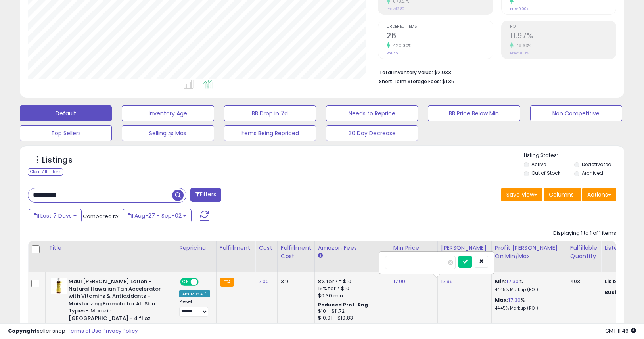 The height and width of the screenshot is (339, 644). I want to click on h2: 26, so click(439, 36).